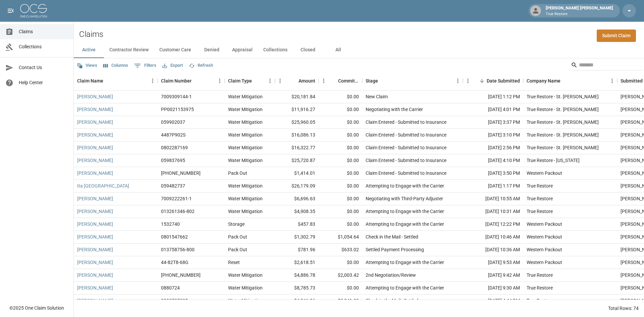 The height and width of the screenshot is (317, 644). Describe the element at coordinates (405, 288) in the screenshot. I see `div: Attempting to Engage with the Carrier` at that location.